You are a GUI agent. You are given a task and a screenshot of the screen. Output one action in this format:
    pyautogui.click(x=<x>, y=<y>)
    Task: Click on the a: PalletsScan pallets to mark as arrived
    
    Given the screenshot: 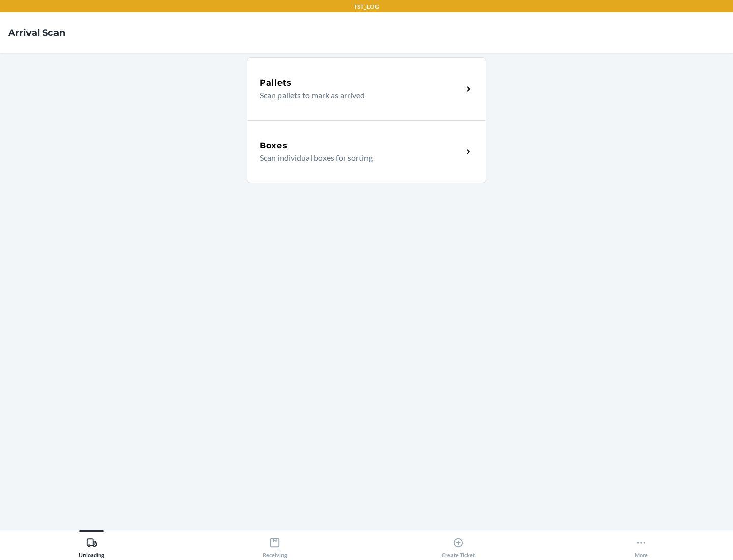 What is the action you would take?
    pyautogui.click(x=366, y=88)
    